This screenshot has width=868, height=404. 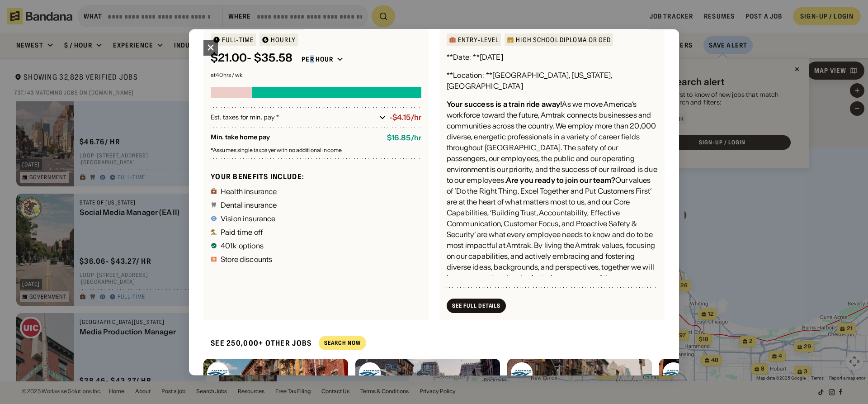 I want to click on div: HOURLY, so click(x=283, y=40).